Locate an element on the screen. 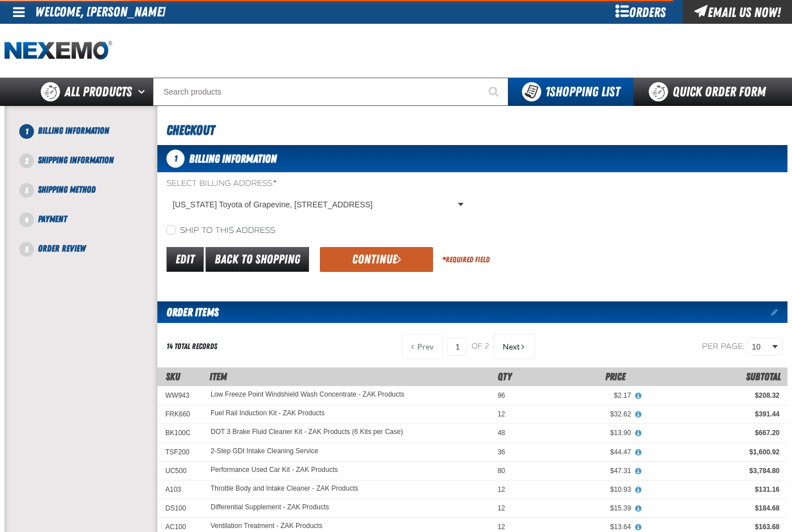 The height and width of the screenshot is (532, 792). button: View All Prices for Throttle Body and Intake Cleaner - ZAK Products is located at coordinates (639, 490).